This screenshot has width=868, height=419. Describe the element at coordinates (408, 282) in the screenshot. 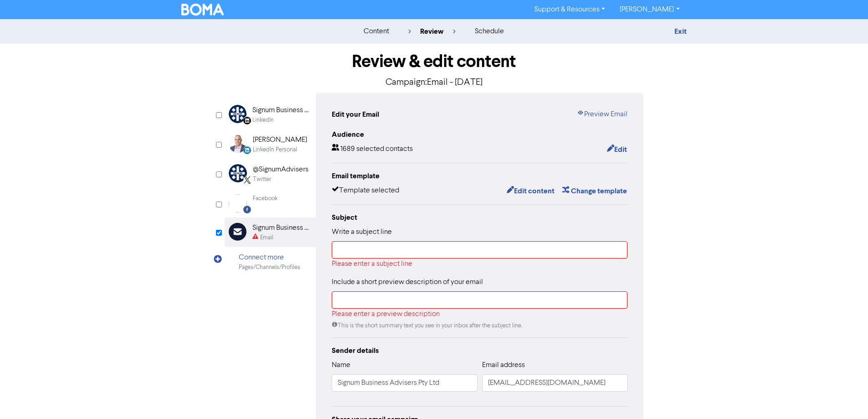

I see `label: Include a short preview description of your email` at that location.